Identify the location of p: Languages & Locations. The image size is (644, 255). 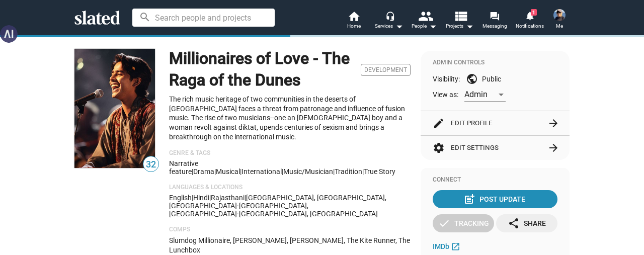
(290, 187).